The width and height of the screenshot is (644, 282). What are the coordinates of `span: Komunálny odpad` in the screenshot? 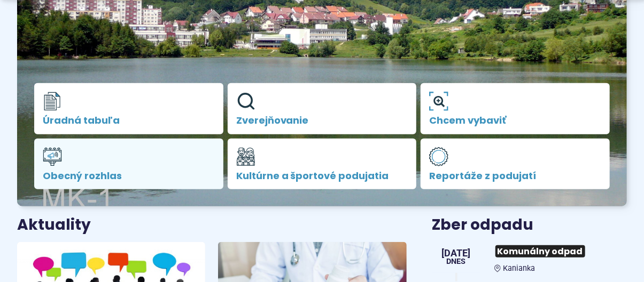 It's located at (540, 252).